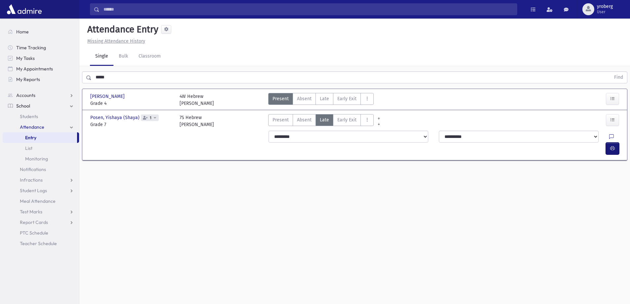 This screenshot has height=304, width=630. Describe the element at coordinates (604, 12) in the screenshot. I see `span: User` at that location.